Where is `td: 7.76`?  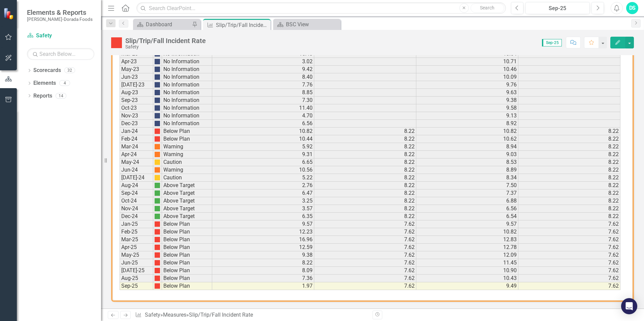
td: 7.76 is located at coordinates (263, 85).